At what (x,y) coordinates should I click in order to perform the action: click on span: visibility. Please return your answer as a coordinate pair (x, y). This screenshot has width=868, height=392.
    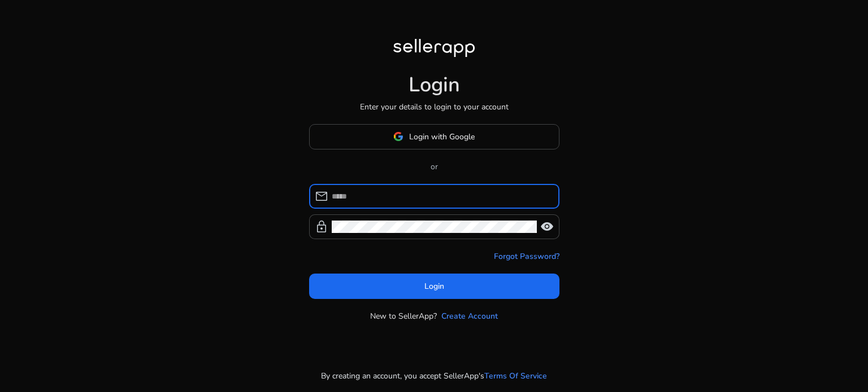
    Looking at the image, I should click on (546, 227).